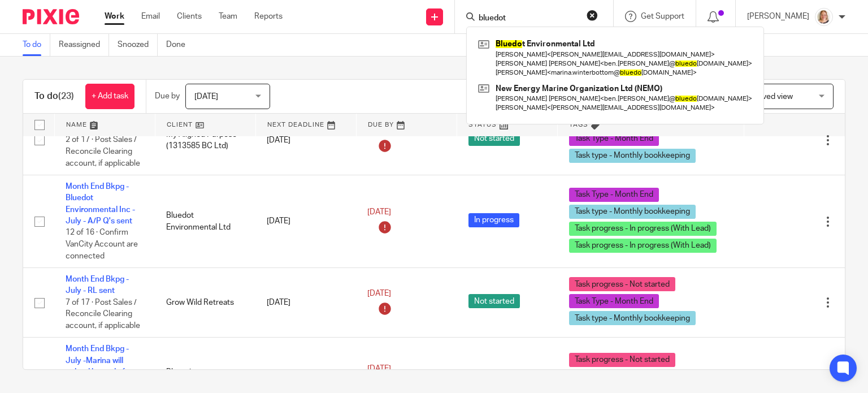 Image resolution: width=868 pixels, height=393 pixels. Describe the element at coordinates (115, 16) in the screenshot. I see `a: Work` at that location.